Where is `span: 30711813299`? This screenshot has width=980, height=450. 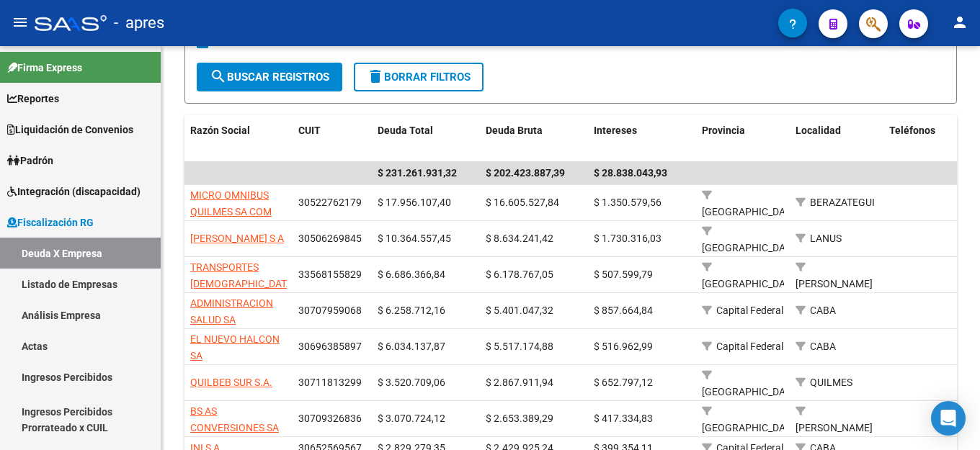 span: 30711813299 is located at coordinates (330, 382).